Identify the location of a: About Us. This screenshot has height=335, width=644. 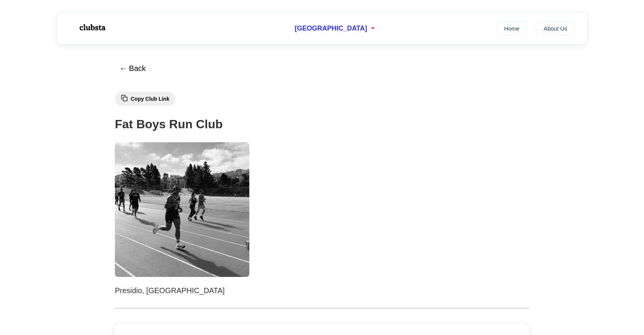
(555, 28).